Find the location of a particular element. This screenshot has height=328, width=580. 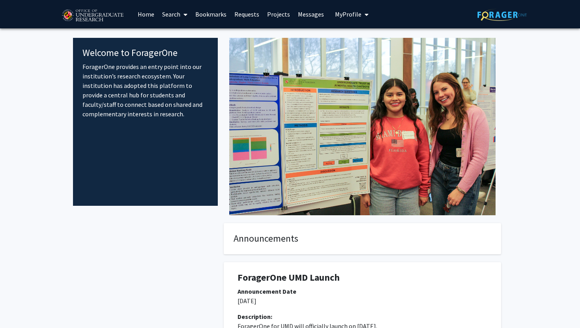

a: Requests is located at coordinates (246, 14).